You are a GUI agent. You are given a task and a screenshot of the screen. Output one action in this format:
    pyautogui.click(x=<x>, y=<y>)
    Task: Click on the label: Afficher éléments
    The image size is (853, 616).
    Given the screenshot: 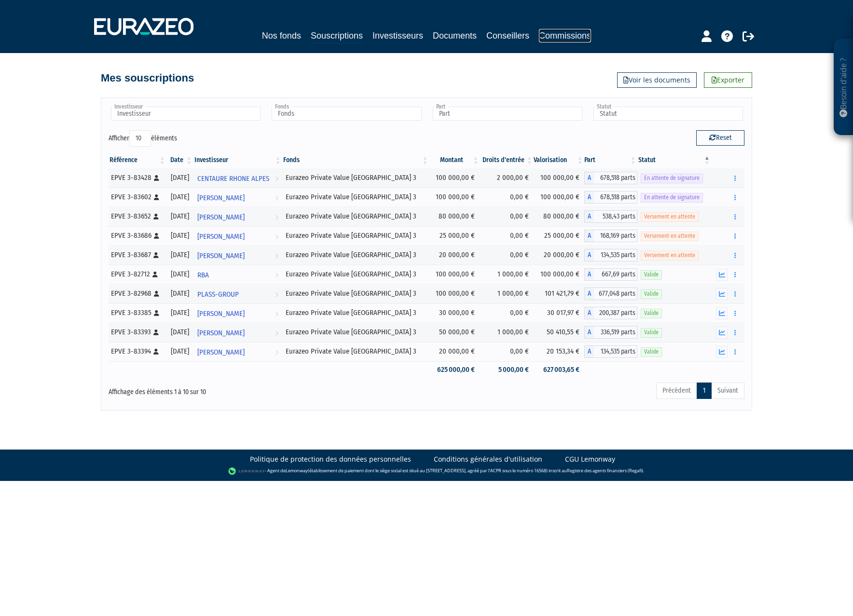 What is the action you would take?
    pyautogui.click(x=143, y=138)
    